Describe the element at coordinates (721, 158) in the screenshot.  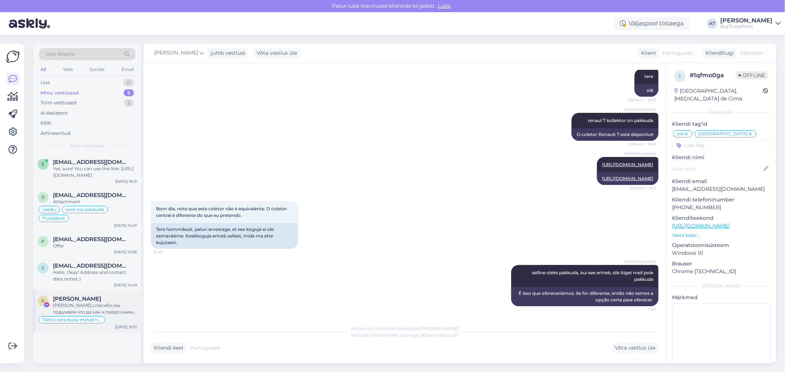
I see `p: Kliendi nimi` at that location.